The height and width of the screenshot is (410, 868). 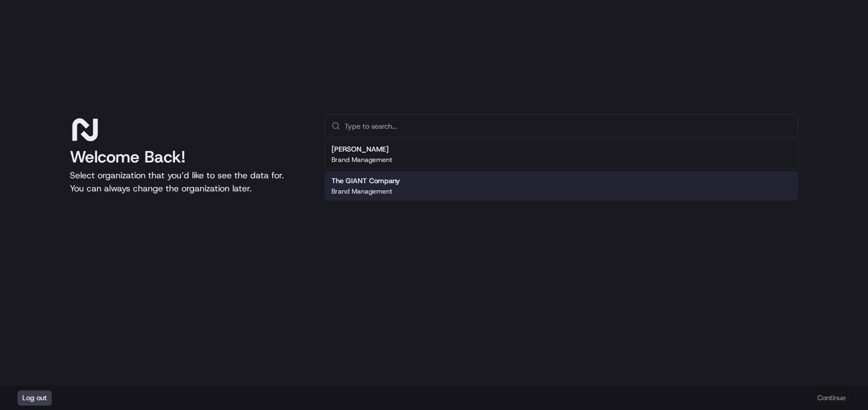 I want to click on button: Log out, so click(x=35, y=398).